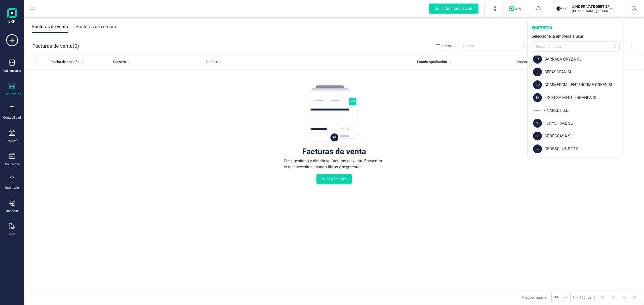  Describe the element at coordinates (432, 62) in the screenshot. I see `span: Estado aprobación` at that location.